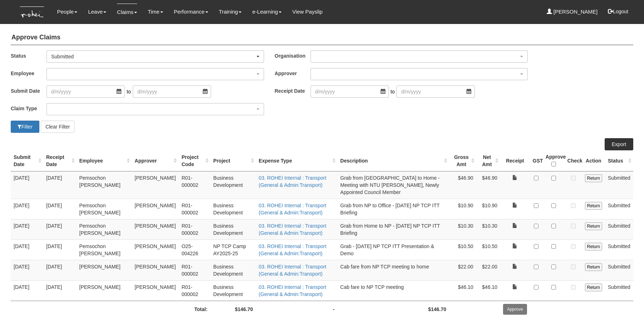 Image resolution: width=644 pixels, height=315 pixels. What do you see at coordinates (297, 160) in the screenshot?
I see `th: Expense Type : activate to sort column ascending` at bounding box center [297, 160].